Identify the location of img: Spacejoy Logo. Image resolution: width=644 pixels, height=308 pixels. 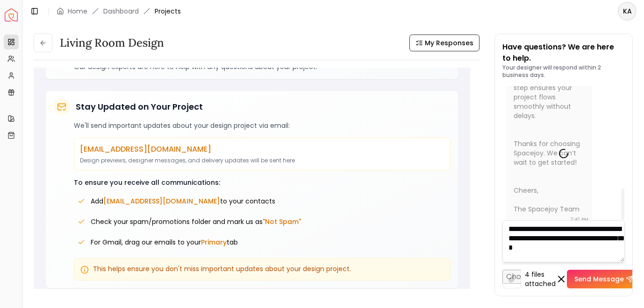
(11, 15).